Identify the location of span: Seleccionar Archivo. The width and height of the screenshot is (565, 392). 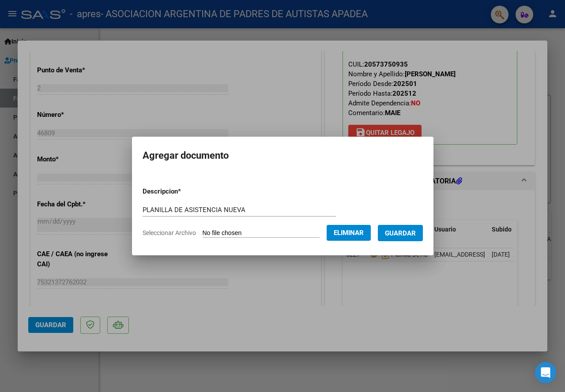
(169, 233).